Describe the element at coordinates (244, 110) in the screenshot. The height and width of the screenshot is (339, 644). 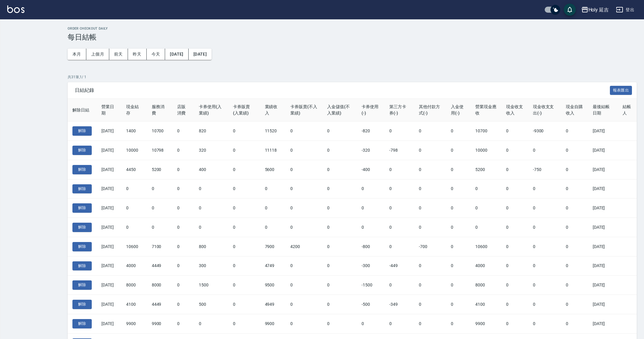
I see `th: 卡券販賣(入業績)` at that location.